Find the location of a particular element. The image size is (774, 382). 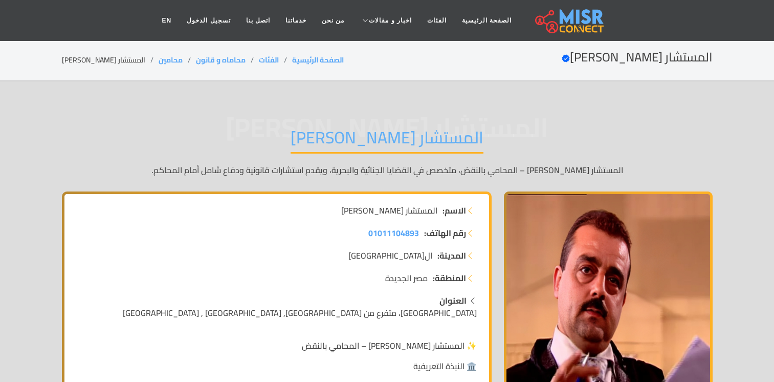

a: اخبار و مقالات is located at coordinates (386, 20).